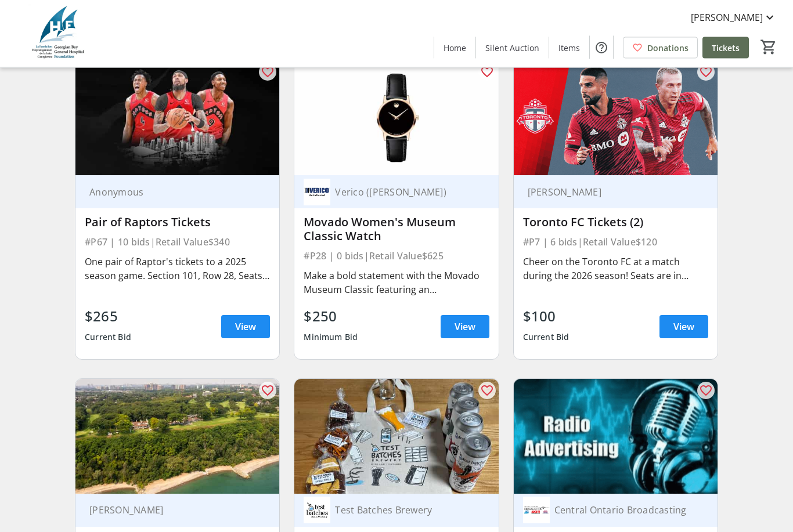 Image resolution: width=793 pixels, height=532 pixels. Describe the element at coordinates (170, 193) in the screenshot. I see `div: Anonymous` at that location.